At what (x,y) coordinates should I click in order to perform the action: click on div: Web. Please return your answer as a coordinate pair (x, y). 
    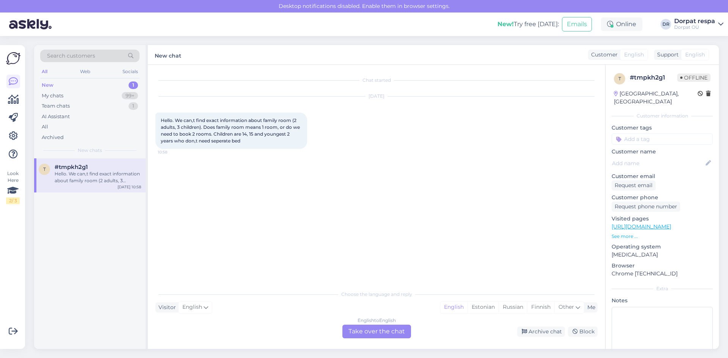
    Looking at the image, I should click on (85, 72).